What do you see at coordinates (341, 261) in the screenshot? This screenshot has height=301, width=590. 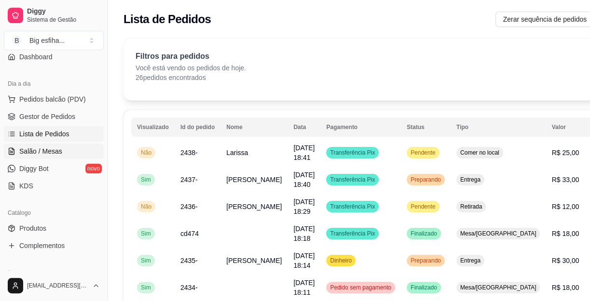 I see `span: Dinheiro` at bounding box center [341, 261].